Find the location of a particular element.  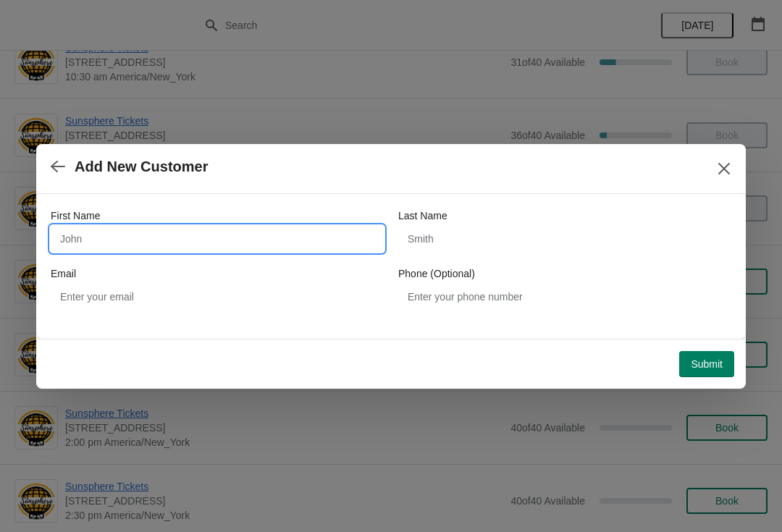

label: Email is located at coordinates (63, 274).